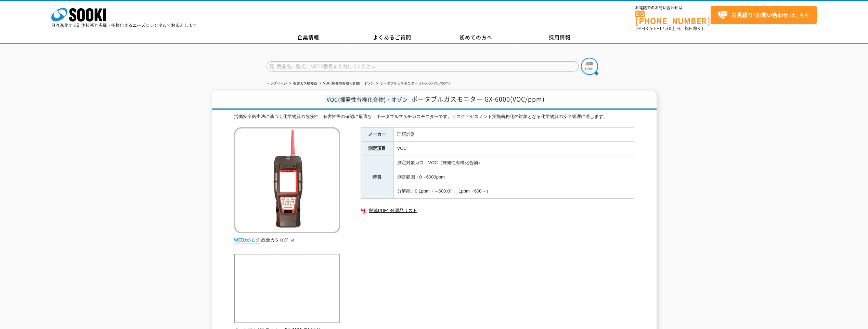 The image size is (868, 329). I want to click on span: お電話でのお問い合わせは, so click(672, 8).